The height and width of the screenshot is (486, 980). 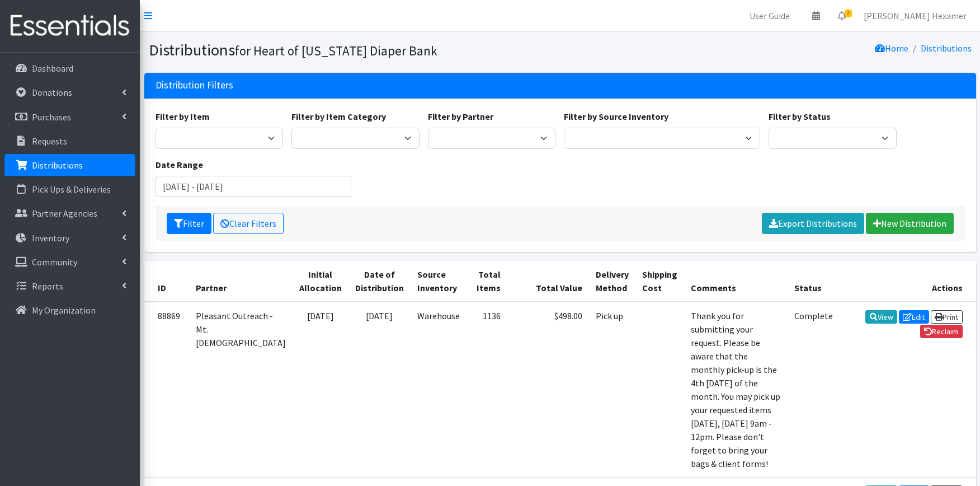 What do you see at coordinates (908, 281) in the screenshot?
I see `th: Actions` at bounding box center [908, 281].